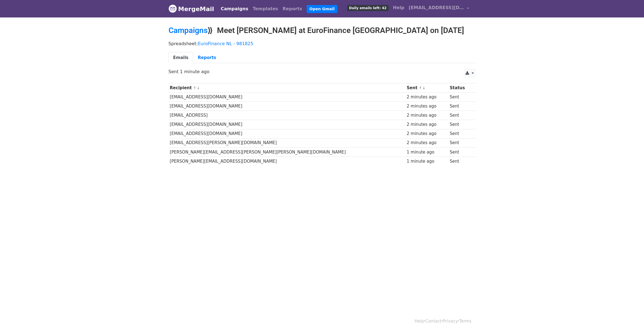  What do you see at coordinates (173, 9) in the screenshot?
I see `img: MergeMail logo` at bounding box center [173, 9].